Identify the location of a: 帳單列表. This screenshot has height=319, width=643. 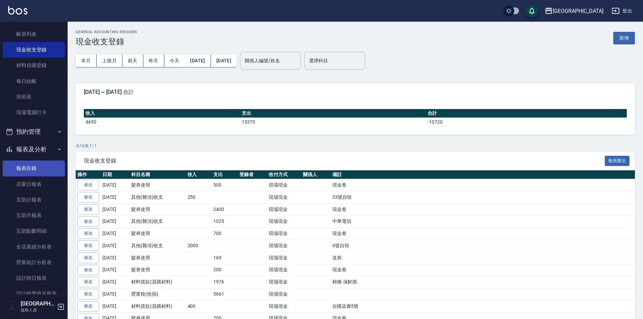
(34, 34).